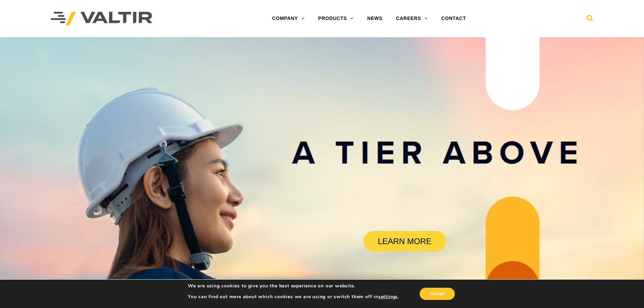 The image size is (644, 308). Describe the element at coordinates (388, 297) in the screenshot. I see `button: settings` at that location.